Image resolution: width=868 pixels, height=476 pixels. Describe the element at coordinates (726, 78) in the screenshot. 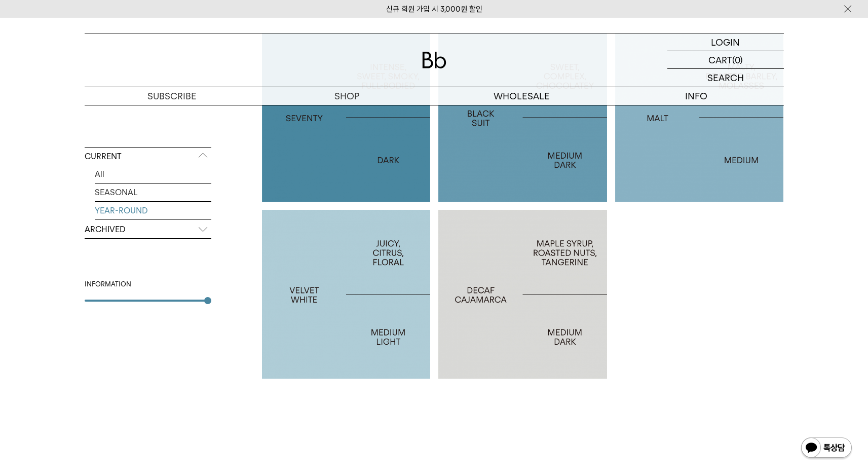

I see `p: SEARCH` at that location.